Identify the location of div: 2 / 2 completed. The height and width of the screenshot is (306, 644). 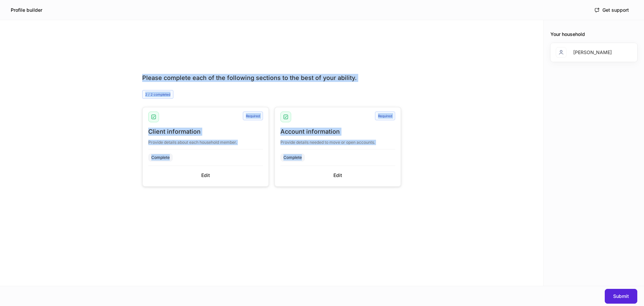
(157, 94).